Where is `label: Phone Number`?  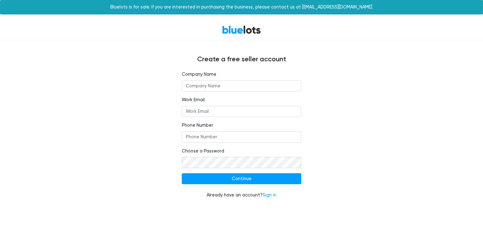 label: Phone Number is located at coordinates (197, 125).